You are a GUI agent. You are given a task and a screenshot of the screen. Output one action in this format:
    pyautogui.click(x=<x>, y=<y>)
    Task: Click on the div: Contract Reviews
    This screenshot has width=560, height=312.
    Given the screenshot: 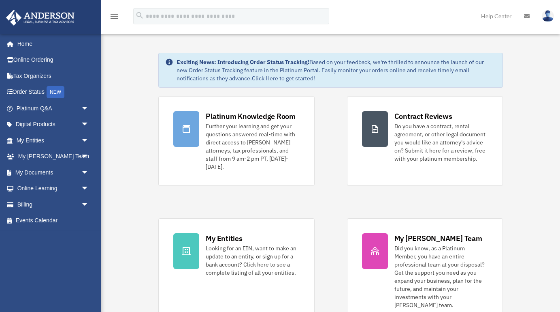 What is the action you would take?
    pyautogui.click(x=423, y=116)
    